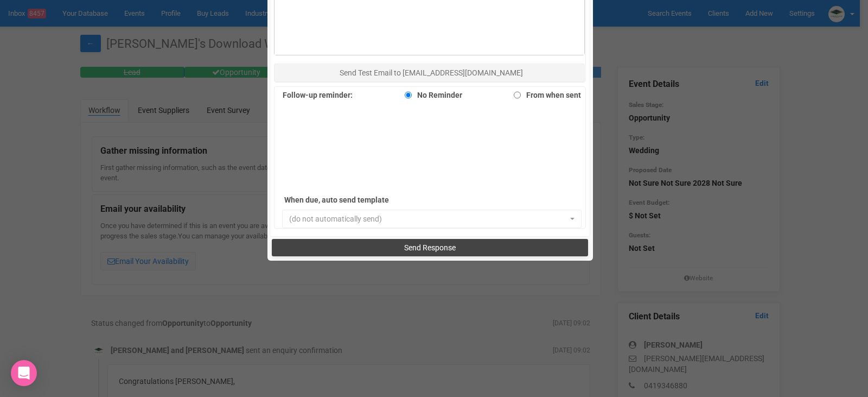 The width and height of the screenshot is (868, 397). What do you see at coordinates (428, 219) in the screenshot?
I see `span: (do not automatically send)` at bounding box center [428, 219].